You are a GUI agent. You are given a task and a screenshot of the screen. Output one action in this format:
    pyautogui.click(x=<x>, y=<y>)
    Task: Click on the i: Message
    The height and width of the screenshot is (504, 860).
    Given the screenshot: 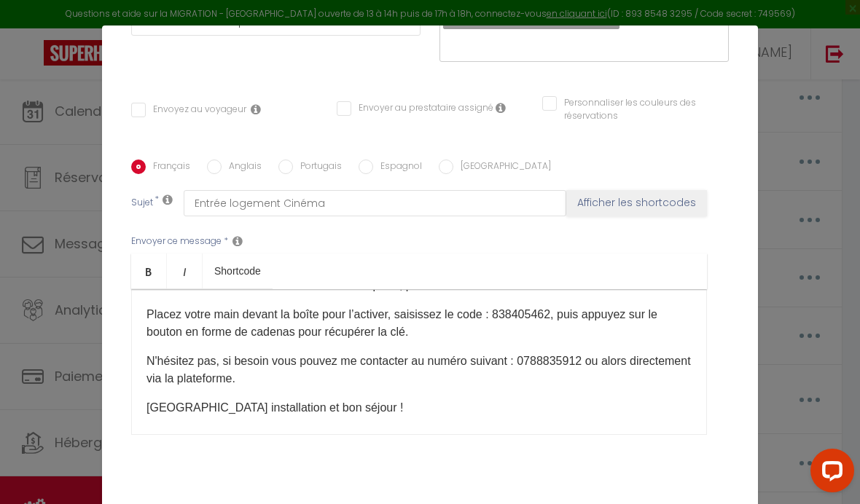 What is the action you would take?
    pyautogui.click(x=238, y=241)
    